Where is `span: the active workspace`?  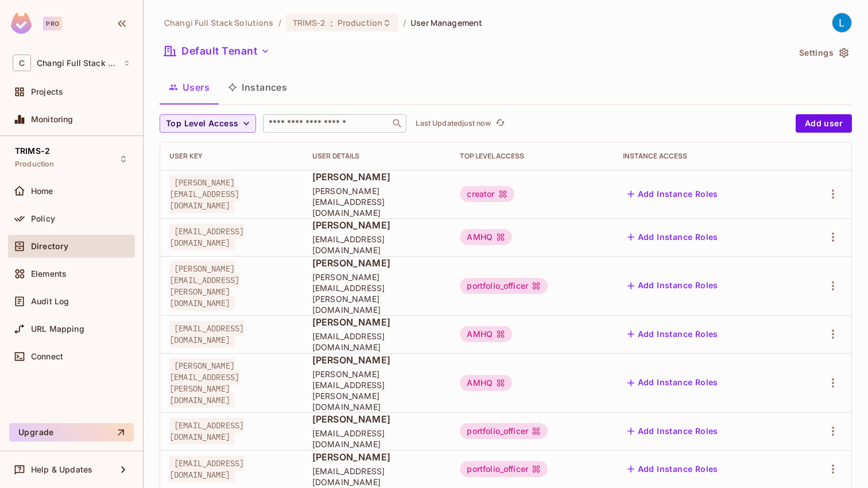 span: the active workspace is located at coordinates (219, 23).